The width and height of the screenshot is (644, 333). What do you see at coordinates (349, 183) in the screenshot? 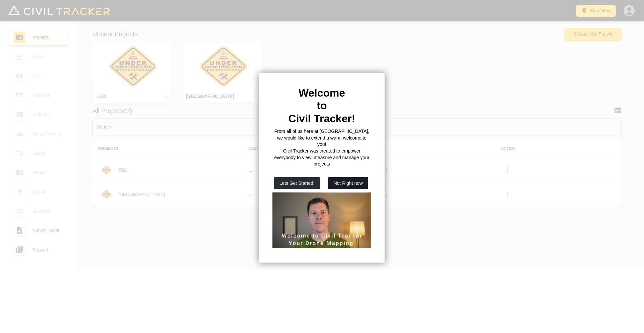
I see `button: Not Right now` at bounding box center [349, 183].